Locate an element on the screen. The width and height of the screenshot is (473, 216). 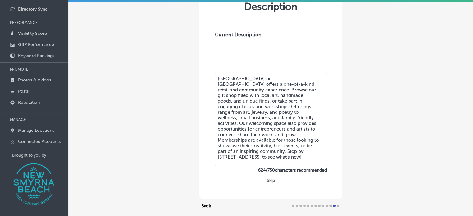
button: Skip is located at coordinates (271, 180).